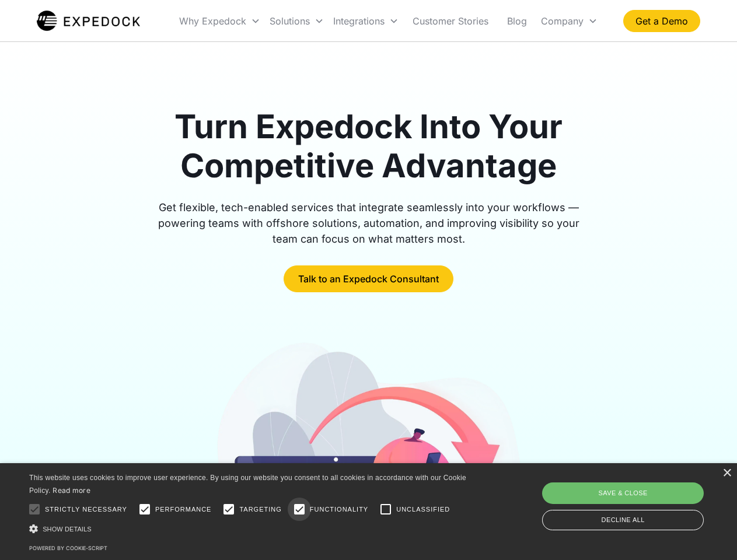 The image size is (737, 560). I want to click on a: home, so click(88, 21).